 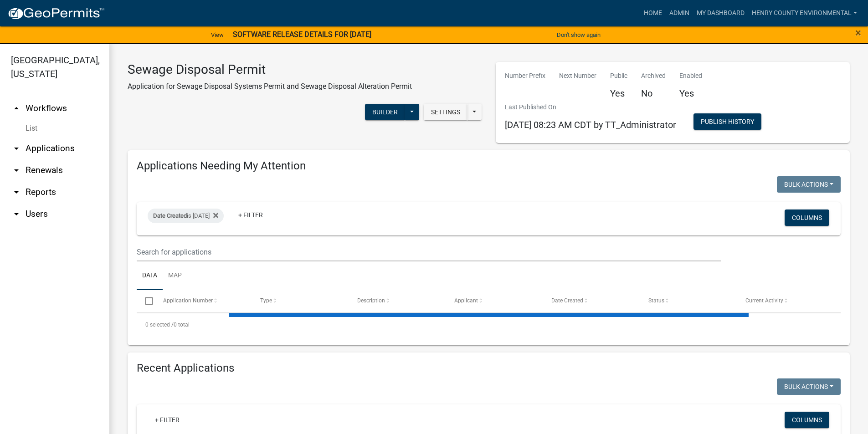 What do you see at coordinates (489, 325) in the screenshot?
I see `div: 0 total` at bounding box center [489, 325].